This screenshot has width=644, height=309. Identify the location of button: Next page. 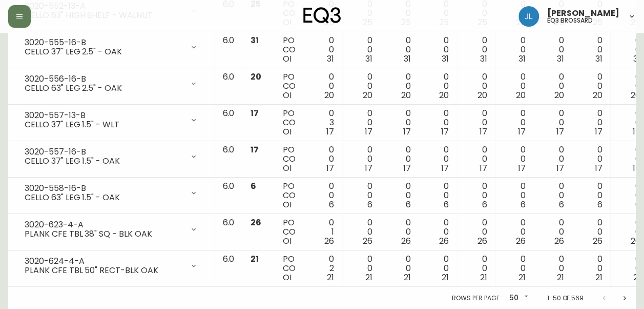
(624, 298).